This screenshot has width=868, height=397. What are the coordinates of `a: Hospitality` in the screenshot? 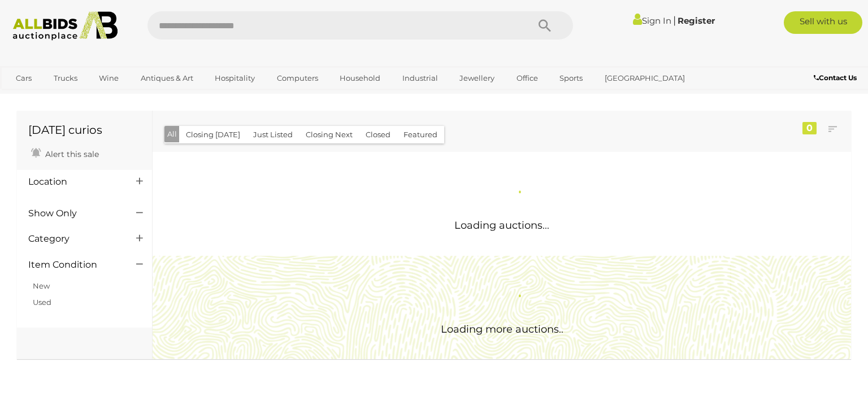 It's located at (235, 78).